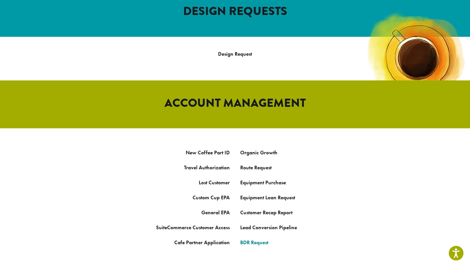 This screenshot has width=470, height=267. What do you see at coordinates (259, 153) in the screenshot?
I see `a: Organic Growth` at bounding box center [259, 153].